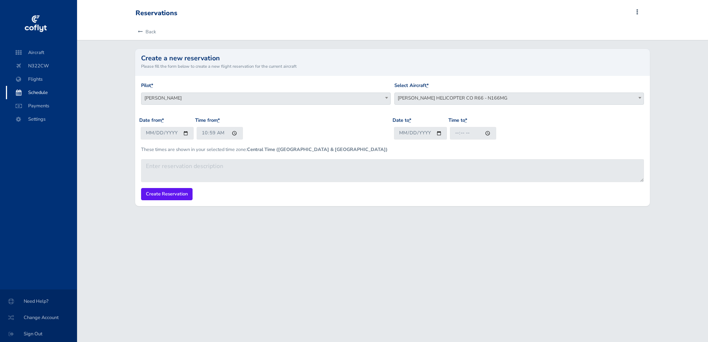 This screenshot has width=708, height=342. Describe the element at coordinates (207, 120) in the screenshot. I see `label: Time from` at that location.